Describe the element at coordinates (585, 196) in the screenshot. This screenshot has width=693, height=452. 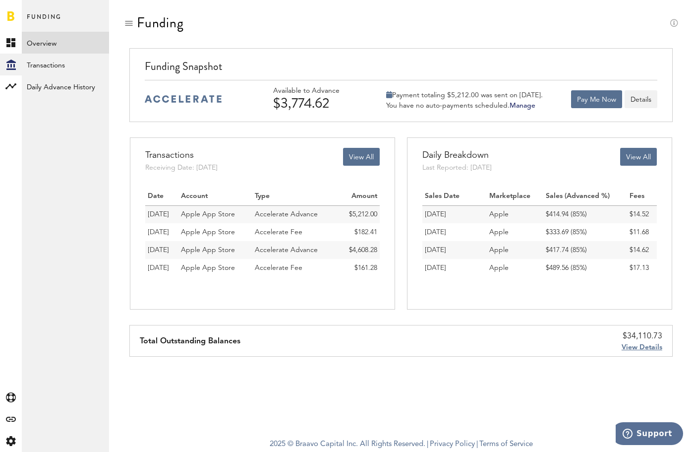
I see `th: Sales (Advanced %)` at that location.